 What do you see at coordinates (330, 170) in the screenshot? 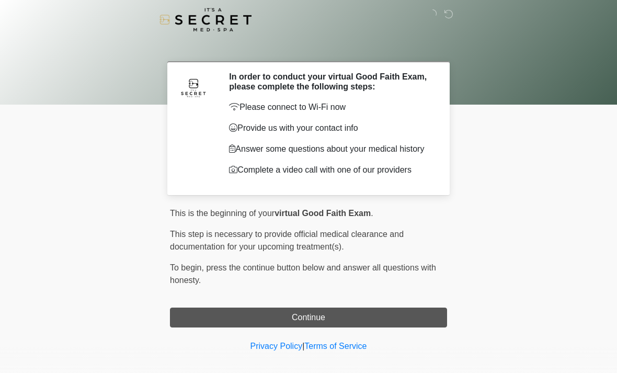
I see `p: Complete a video call with one of our providers` at bounding box center [330, 170].